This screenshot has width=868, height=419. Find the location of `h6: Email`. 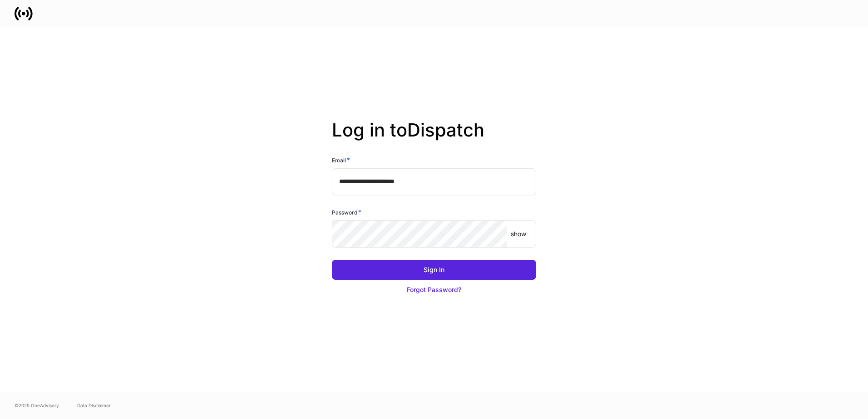

h6: Email is located at coordinates (341, 160).